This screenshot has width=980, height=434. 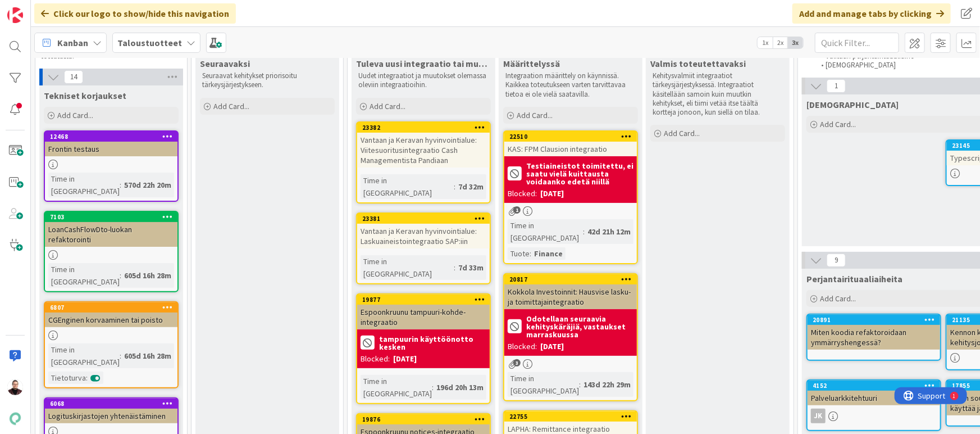 What do you see at coordinates (424, 249) in the screenshot?
I see `a: 23381Vantaan ja Keravan hyvinvointialue: Laskuaineistointegraatio SAP:iinTime in [GEOGRAPHIC_DATA...` at bounding box center [424, 249].